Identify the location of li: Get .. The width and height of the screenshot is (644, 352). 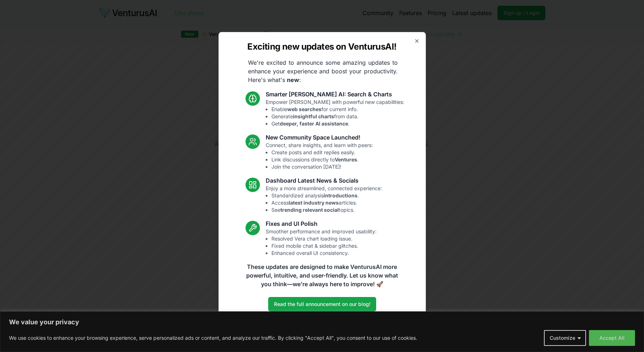
(338, 124).